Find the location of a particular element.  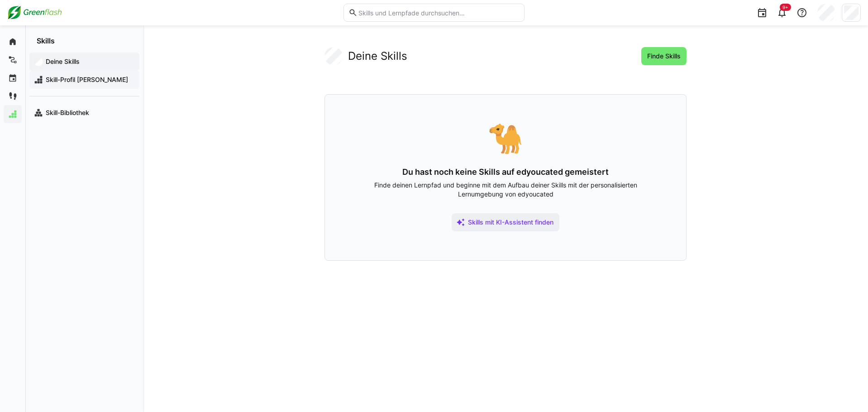

span: Skills mit KI-Assistent finden is located at coordinates (511, 223).